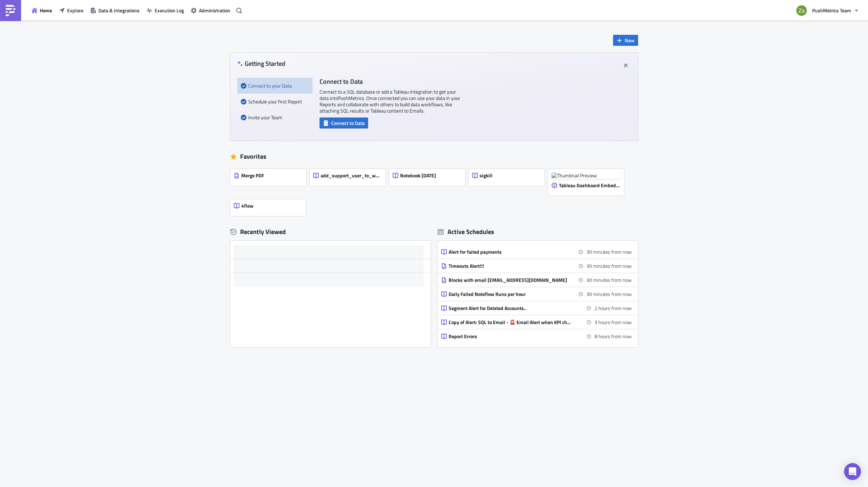 The image size is (868, 487). Describe the element at coordinates (510, 323) in the screenshot. I see `div: Copy of Alert: SQL to Email - 🚨 Email Alert when KPI changes above threshold` at that location.